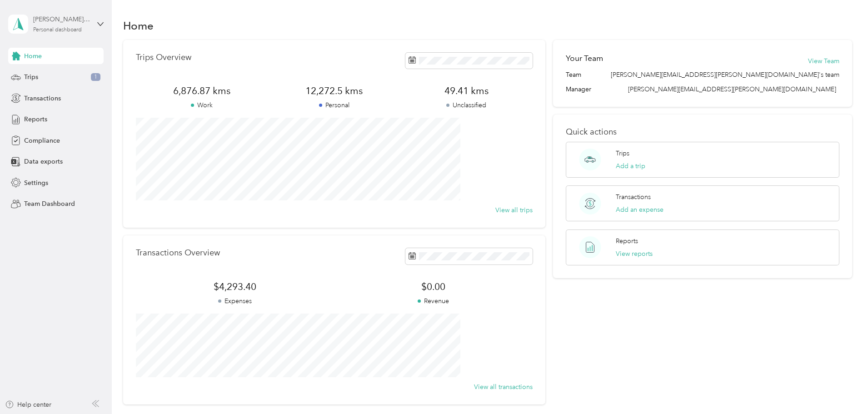 The height and width of the screenshot is (414, 868). What do you see at coordinates (433, 286) in the screenshot?
I see `span: $0.00` at bounding box center [433, 286].